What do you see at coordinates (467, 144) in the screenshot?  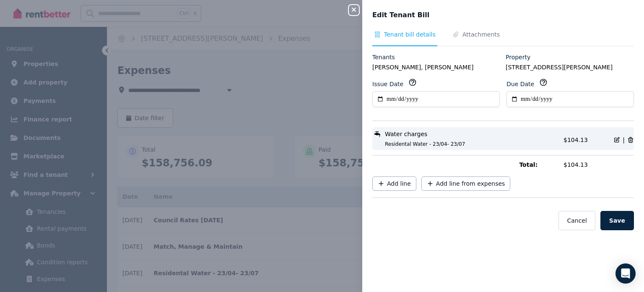 I see `span: Residental Water - 23/04- 23/07` at bounding box center [467, 144].